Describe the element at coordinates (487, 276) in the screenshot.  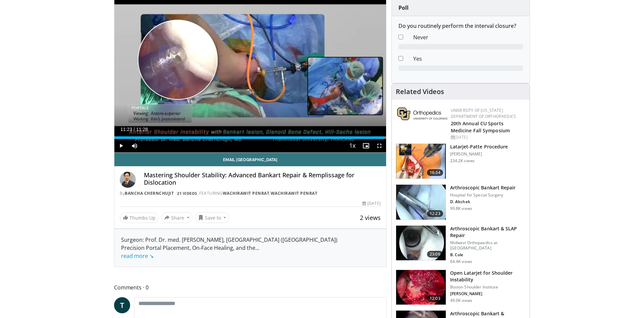
I see `h3: Open Latarjet for Shoulder Instability` at that location.